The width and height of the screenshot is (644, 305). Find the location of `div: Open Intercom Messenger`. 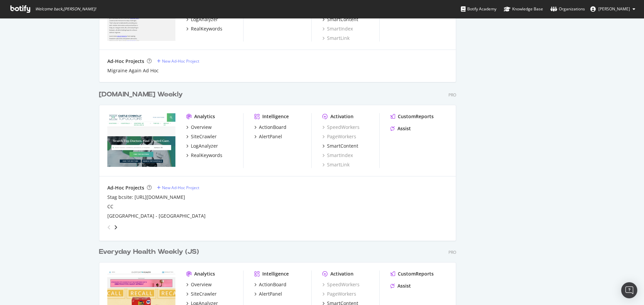

div: Open Intercom Messenger is located at coordinates (629, 291).